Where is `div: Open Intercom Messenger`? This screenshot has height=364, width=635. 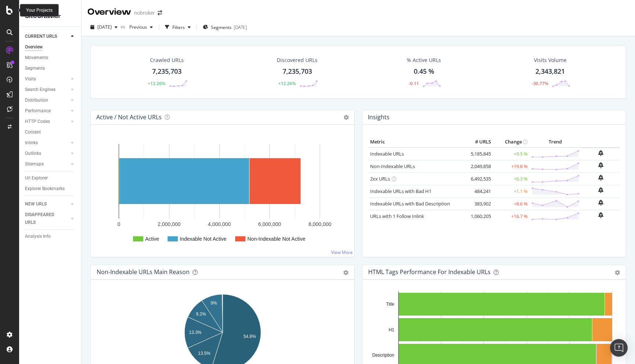
div: Open Intercom Messenger is located at coordinates (619, 348).